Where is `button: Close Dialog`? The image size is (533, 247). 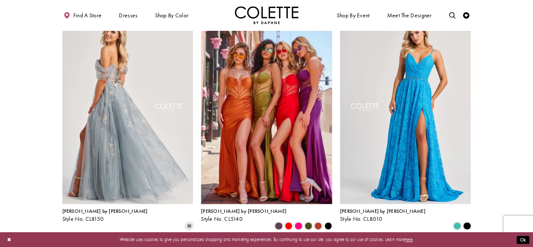
button: Close Dialog is located at coordinates (9, 239).